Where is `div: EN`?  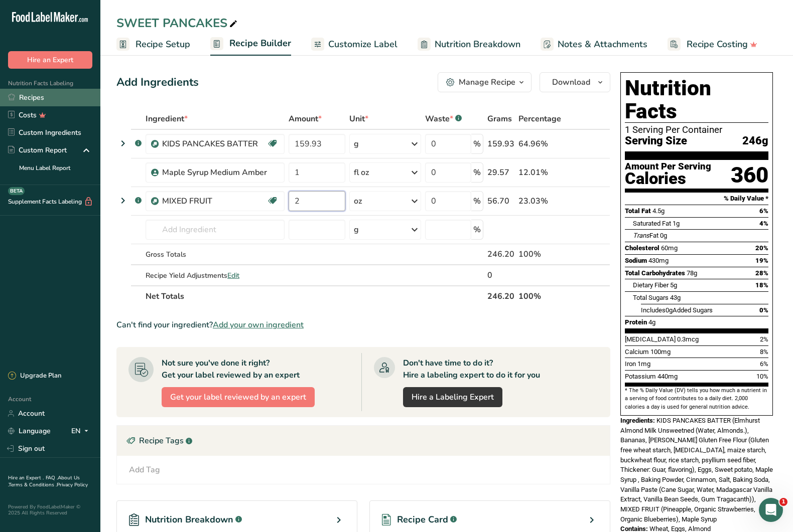
div: EN is located at coordinates (82, 431).